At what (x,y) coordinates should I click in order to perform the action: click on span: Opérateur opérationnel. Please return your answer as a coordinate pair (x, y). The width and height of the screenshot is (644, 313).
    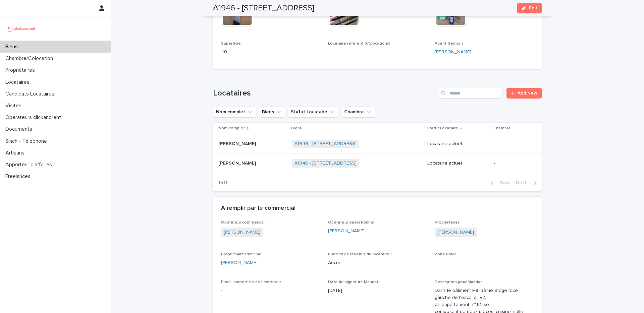
    Looking at the image, I should click on (351, 223).